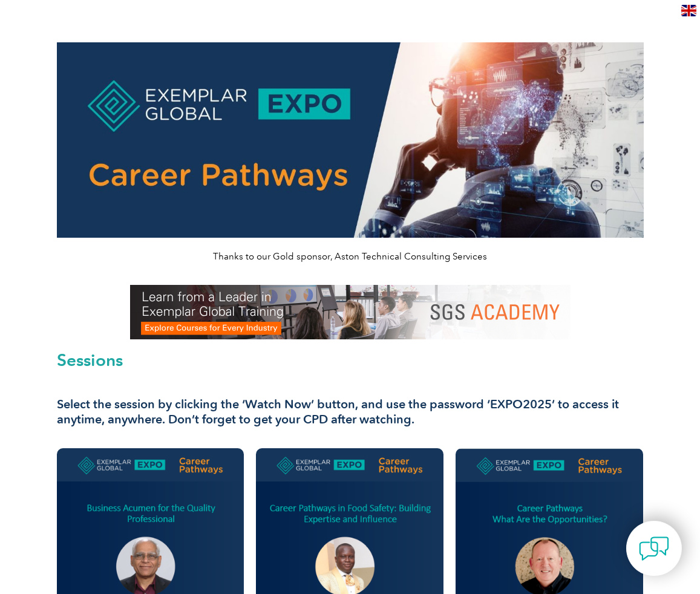 This screenshot has height=594, width=700. I want to click on img: en, so click(688, 10).